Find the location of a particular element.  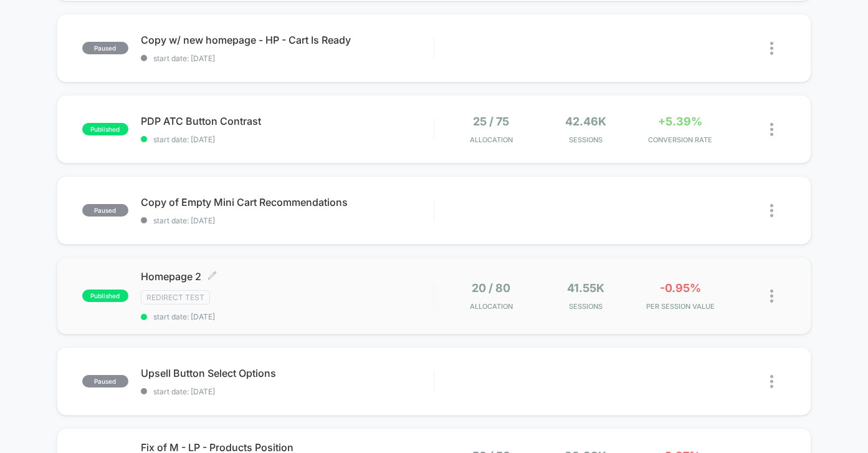

span: 41.55k is located at coordinates (586, 288).